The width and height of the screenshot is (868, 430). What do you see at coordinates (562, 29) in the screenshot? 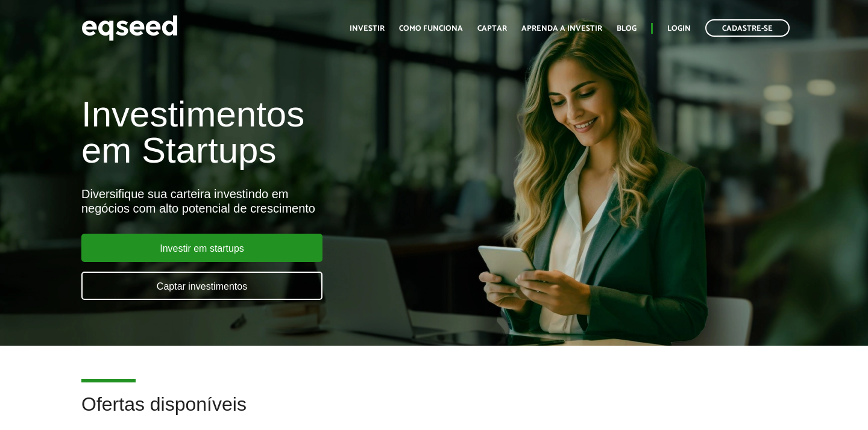
I see `a: Aprenda a investir` at bounding box center [562, 29].